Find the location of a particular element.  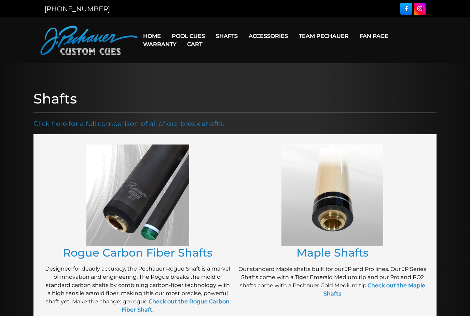

a: Team Pechauer is located at coordinates (324, 36).